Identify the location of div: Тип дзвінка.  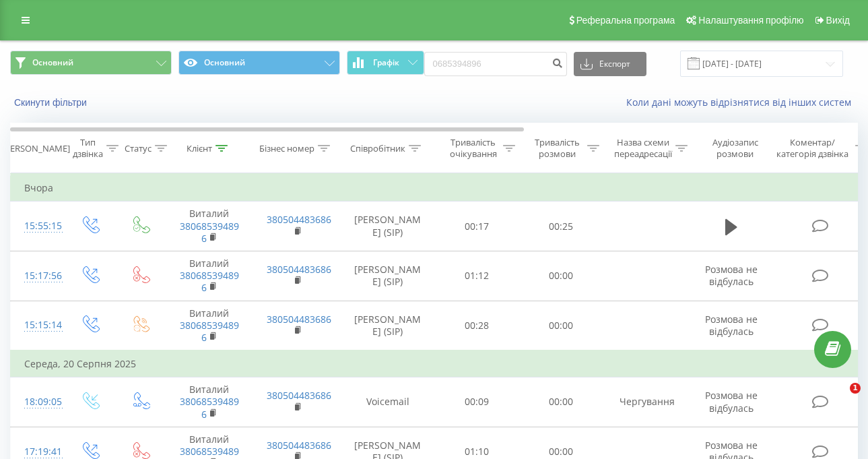
(88, 148).